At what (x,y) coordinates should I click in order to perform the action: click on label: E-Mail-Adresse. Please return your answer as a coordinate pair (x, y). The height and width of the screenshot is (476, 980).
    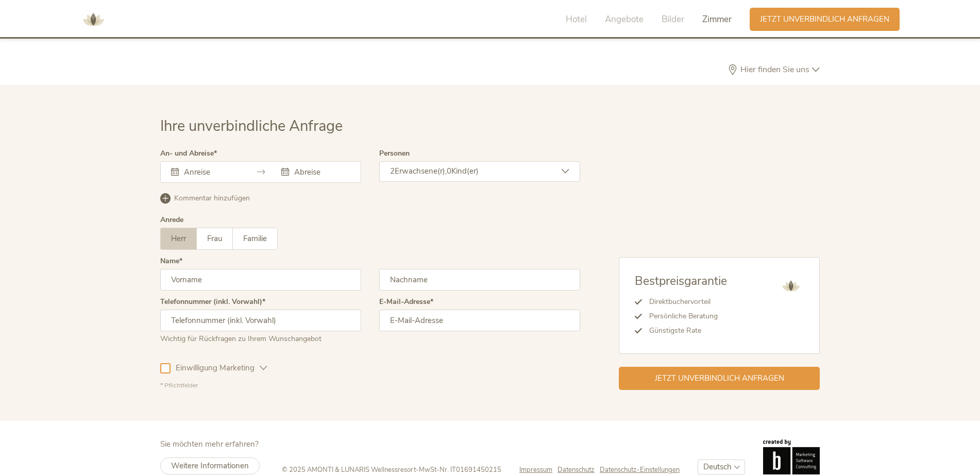
    Looking at the image, I should click on (406, 302).